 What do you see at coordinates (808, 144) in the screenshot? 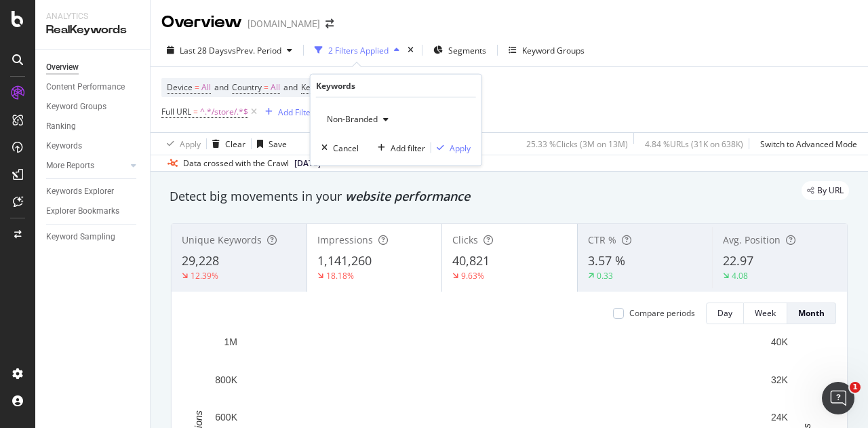
I see `div: Switch to Advanced Mode` at bounding box center [808, 144].